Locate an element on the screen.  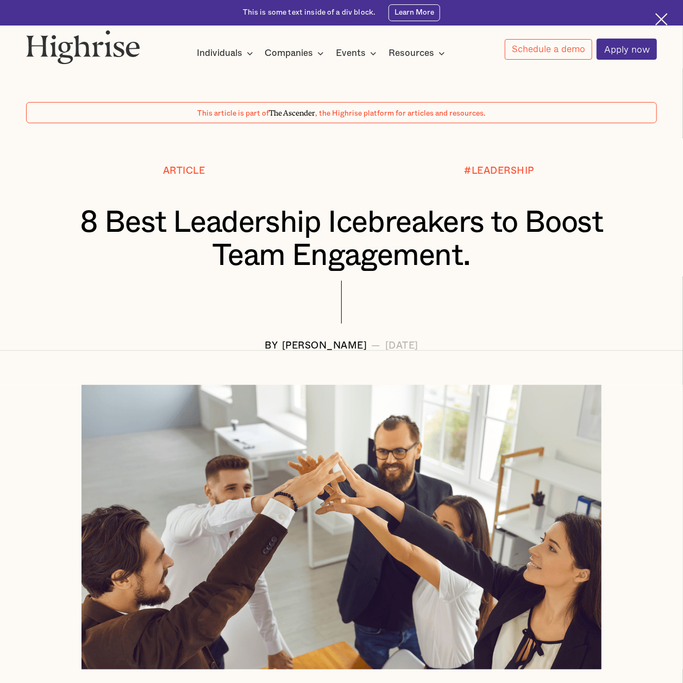
h1: 8 Best Leadership Icebreakers to Boost Team Engagement. is located at coordinates (342, 239).